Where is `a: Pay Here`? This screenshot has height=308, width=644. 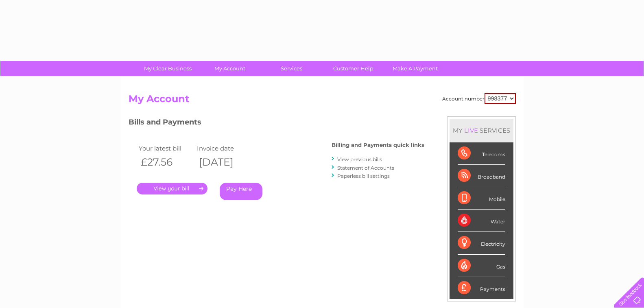
a: Pay Here is located at coordinates (241, 191).